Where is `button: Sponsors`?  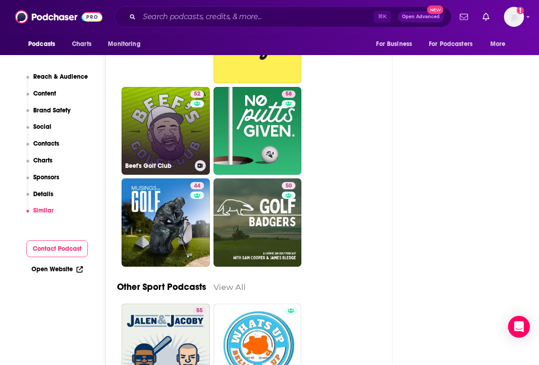
button: Sponsors is located at coordinates (43, 182).